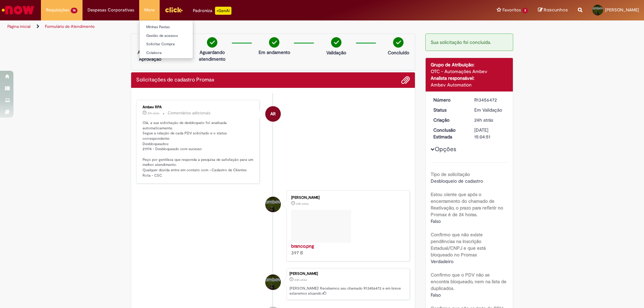  I want to click on a: Gestão de acessos, so click(177, 36).